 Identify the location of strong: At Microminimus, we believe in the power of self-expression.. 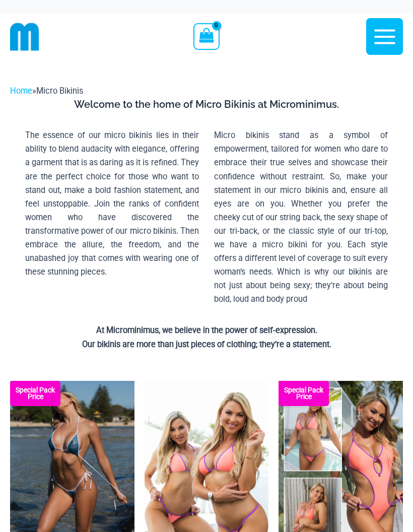
(207, 330).